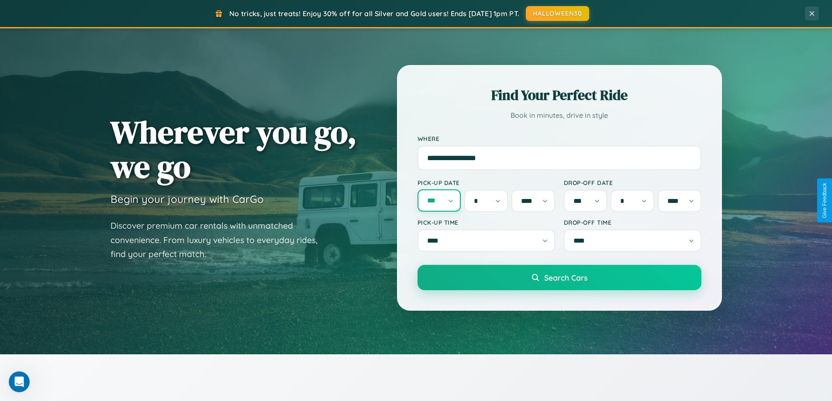  Describe the element at coordinates (559, 95) in the screenshot. I see `h2: Find Your Perfect Ride` at that location.